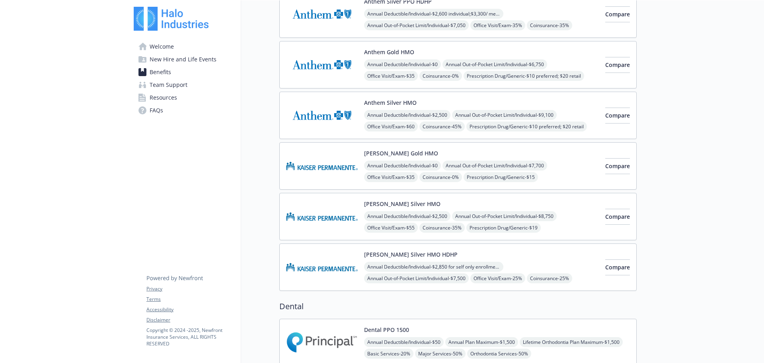  What do you see at coordinates (434, 14) in the screenshot?
I see `span: Annual Deductible/Individual - $2,600 individual;$3,300/ member` at bounding box center [434, 14].